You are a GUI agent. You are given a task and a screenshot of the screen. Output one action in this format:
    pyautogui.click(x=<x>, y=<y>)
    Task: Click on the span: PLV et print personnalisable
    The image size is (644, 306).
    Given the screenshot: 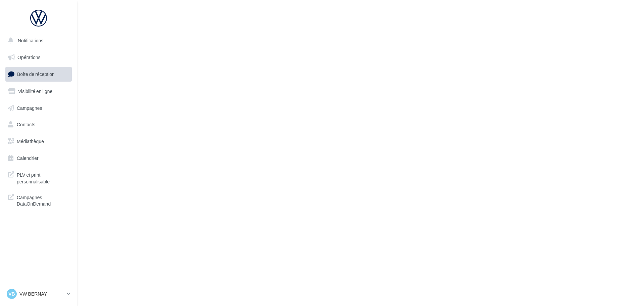 What is the action you would take?
    pyautogui.click(x=43, y=177)
    